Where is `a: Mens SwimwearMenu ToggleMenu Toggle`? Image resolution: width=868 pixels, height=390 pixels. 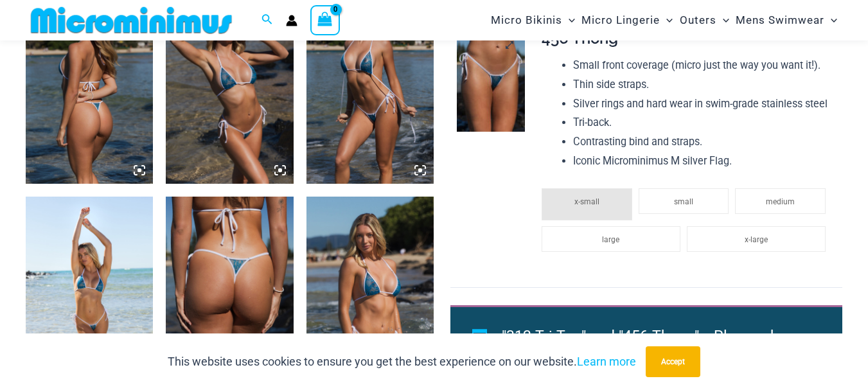 a: Mens SwimwearMenu ToggleMenu Toggle is located at coordinates (787, 20).